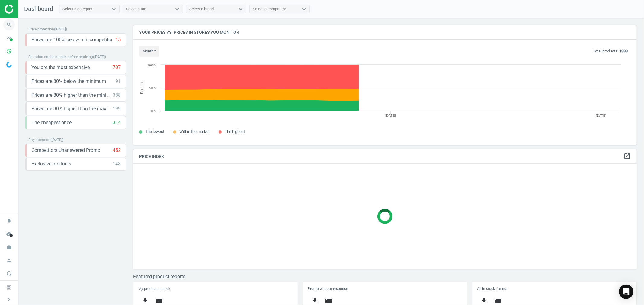 This screenshot has width=644, height=305. I want to click on b: 1383, so click(623, 51).